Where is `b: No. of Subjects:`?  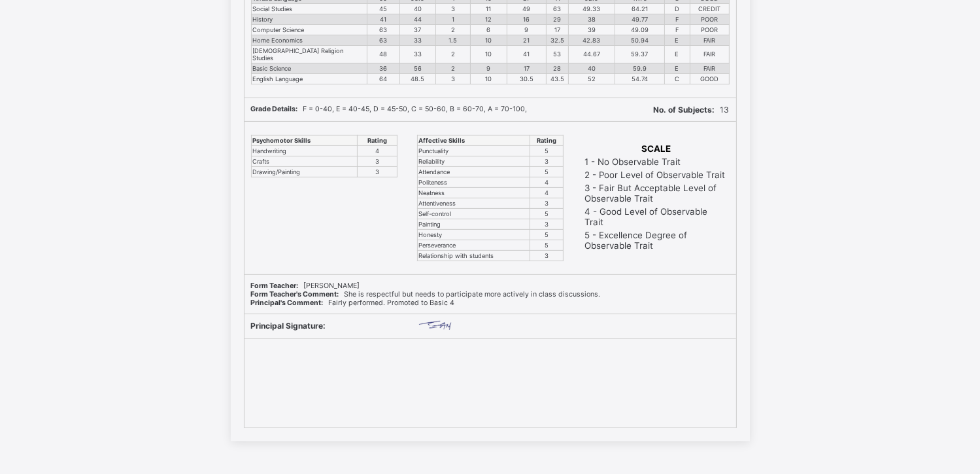 b: No. of Subjects: is located at coordinates (685, 109).